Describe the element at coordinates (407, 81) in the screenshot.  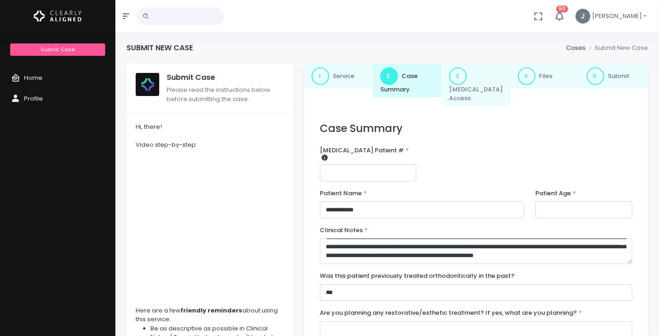
I see `a: 2.Case Summary` at that location.